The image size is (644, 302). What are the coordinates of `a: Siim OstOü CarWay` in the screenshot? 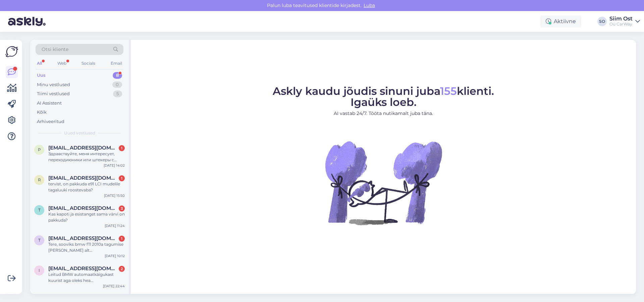 It's located at (625, 21).